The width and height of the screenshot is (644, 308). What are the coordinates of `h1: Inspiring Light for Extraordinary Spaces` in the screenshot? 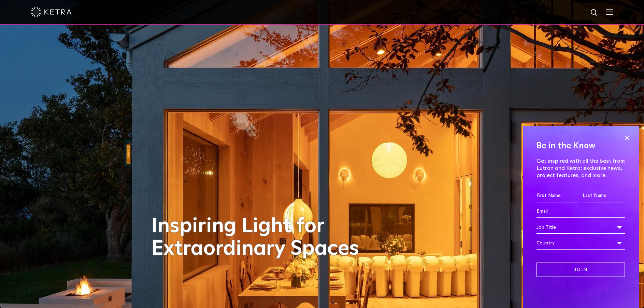 It's located at (263, 237).